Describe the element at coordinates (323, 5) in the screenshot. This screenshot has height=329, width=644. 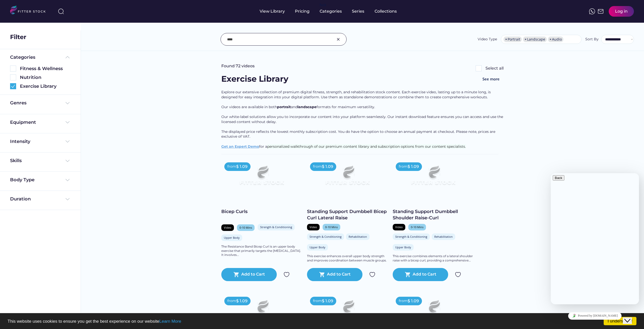
I see `div: fvck` at that location.